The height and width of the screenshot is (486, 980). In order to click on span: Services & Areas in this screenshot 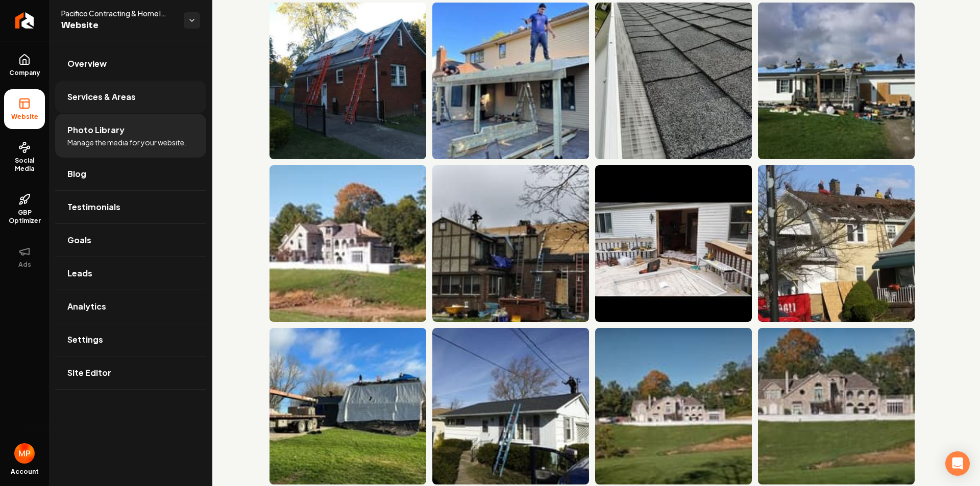, I will do `click(101, 97)`.